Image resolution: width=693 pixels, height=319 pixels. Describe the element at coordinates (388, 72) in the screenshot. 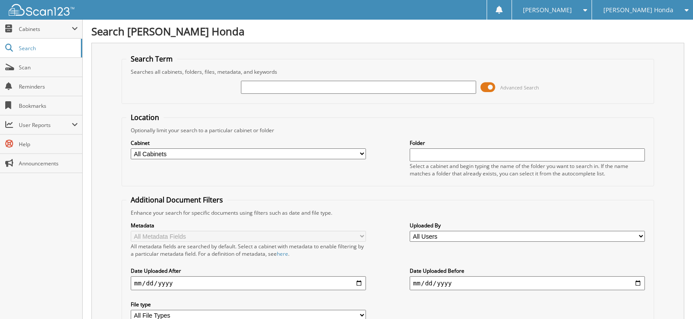

I see `div: Searches all cabinets, folders, files, metadata, and keywords` at that location.